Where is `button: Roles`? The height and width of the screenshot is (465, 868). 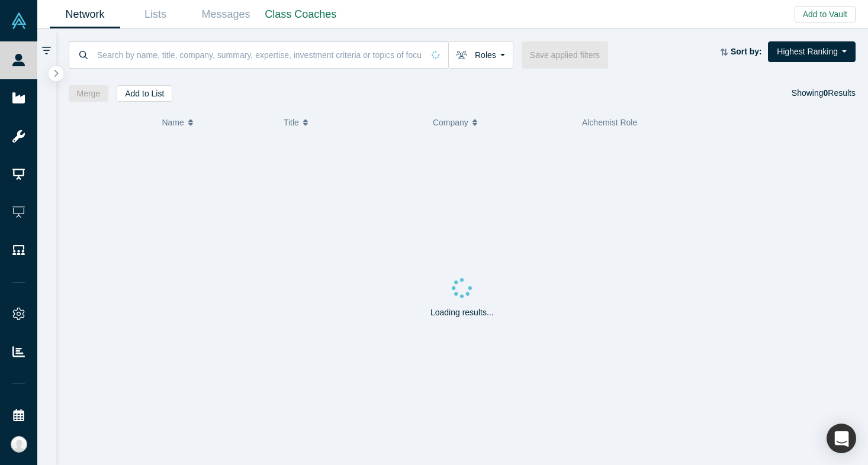
button: Roles is located at coordinates (481, 55).